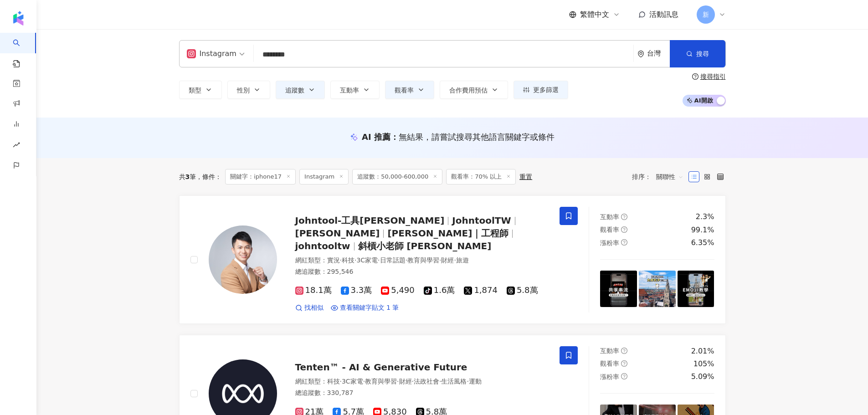 The image size is (868, 415). Describe the element at coordinates (660, 177) in the screenshot. I see `div: 排序：` at that location.